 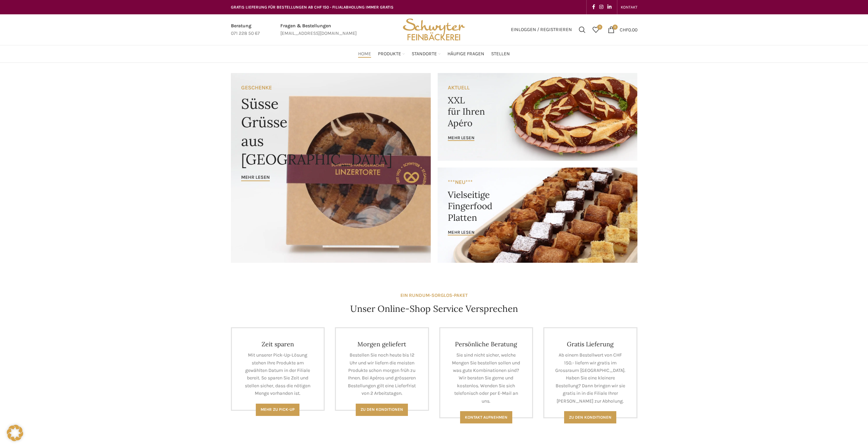 I want to click on span: Einloggen / Registrieren, so click(x=541, y=30).